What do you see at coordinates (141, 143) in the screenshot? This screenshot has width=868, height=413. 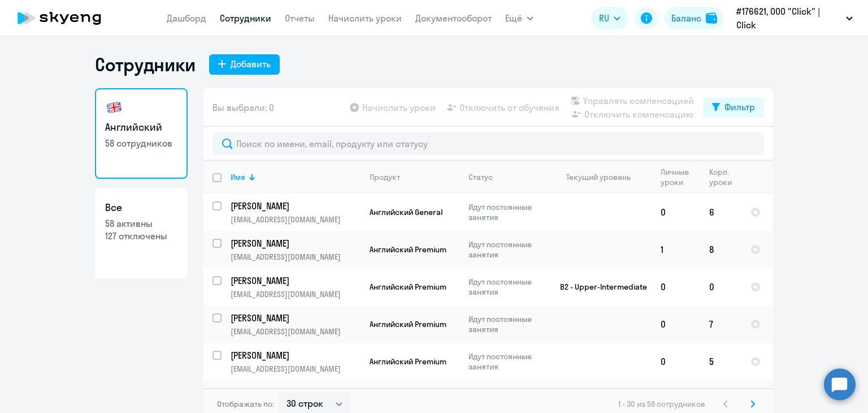 I see `p: 58 сотрудников` at bounding box center [141, 143].